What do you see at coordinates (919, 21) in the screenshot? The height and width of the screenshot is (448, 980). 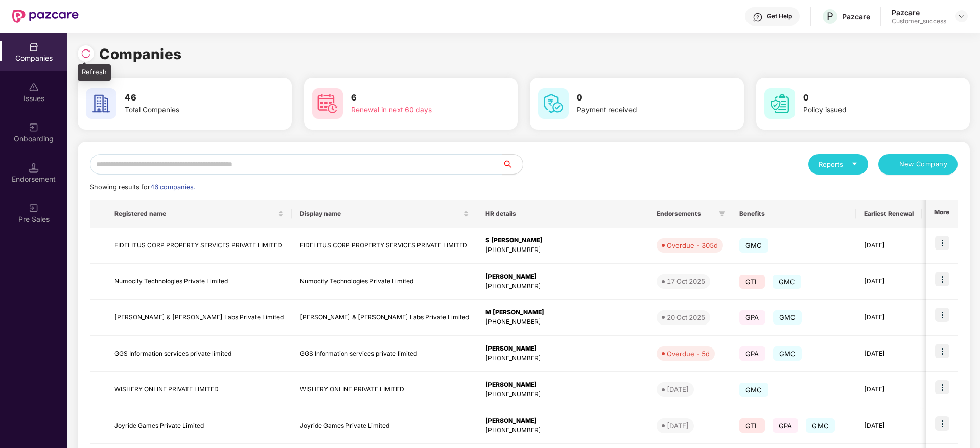 I see `div: Customer_success` at bounding box center [919, 21].